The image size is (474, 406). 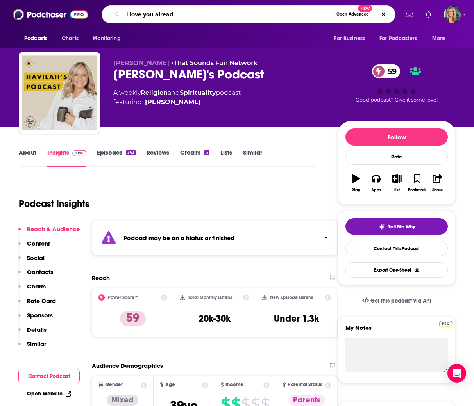 I want to click on img: Podchaser - Follow, Share and Rate Podcasts, so click(x=50, y=14).